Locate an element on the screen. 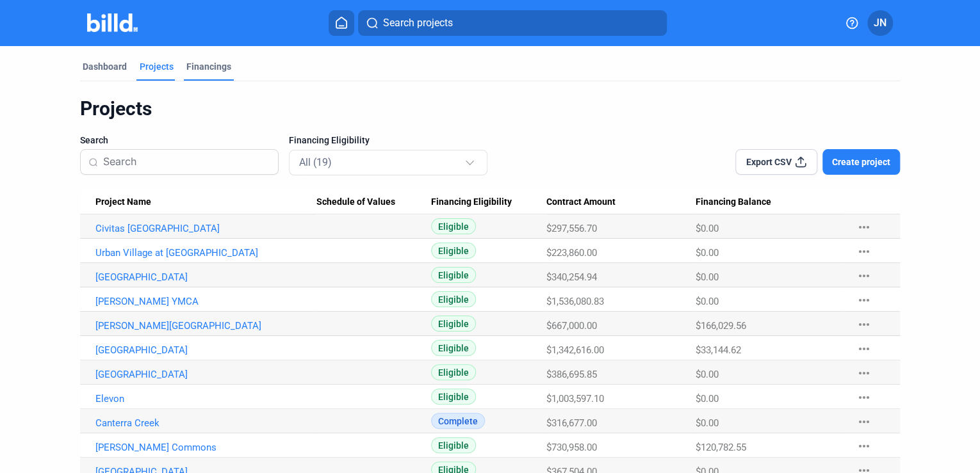  span: Complete is located at coordinates (458, 420).